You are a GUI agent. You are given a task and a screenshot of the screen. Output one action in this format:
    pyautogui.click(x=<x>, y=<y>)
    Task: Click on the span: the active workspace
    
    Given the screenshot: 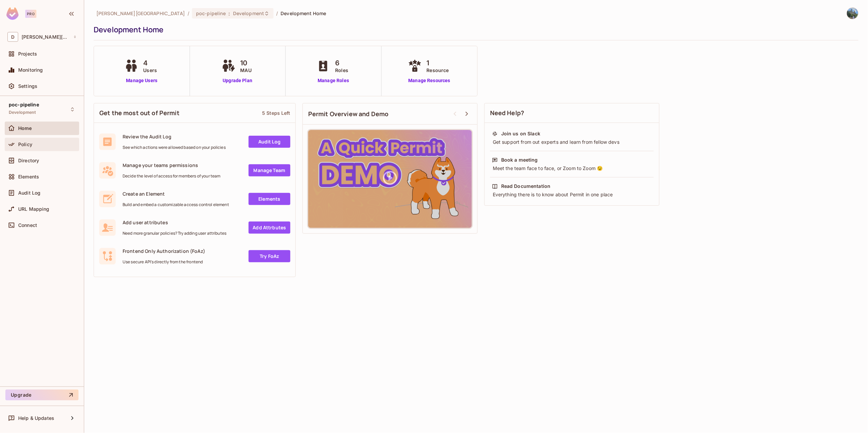 What is the action you would take?
    pyautogui.click(x=141, y=13)
    